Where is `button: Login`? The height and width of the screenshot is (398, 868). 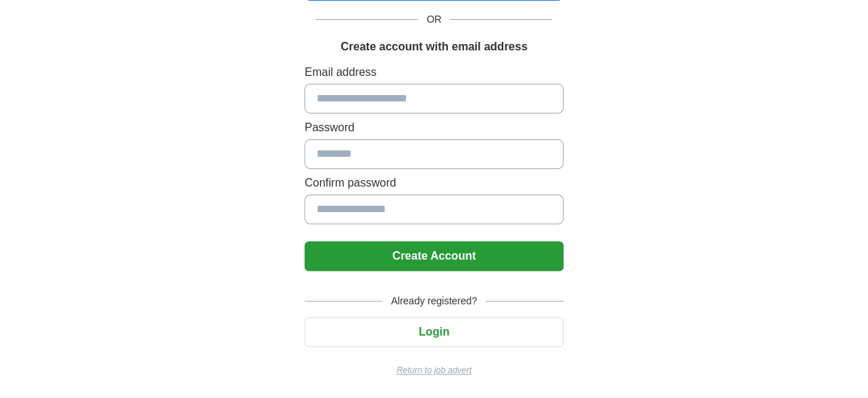
button: Login is located at coordinates (433, 332).